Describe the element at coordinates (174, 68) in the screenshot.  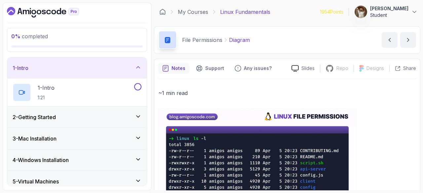
I see `button: notes button` at that location.